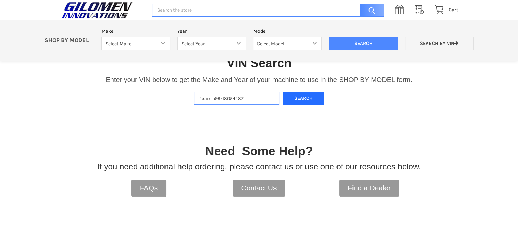 The width and height of the screenshot is (518, 239). What do you see at coordinates (102, 10) in the screenshot?
I see `a: GILOMEN INNOVATIONS` at bounding box center [102, 10].